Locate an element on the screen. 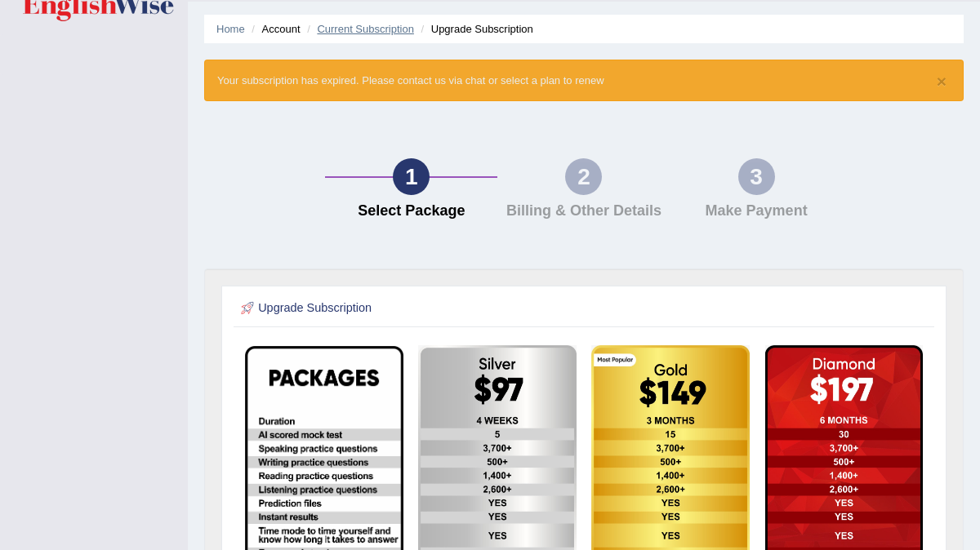 The image size is (980, 550). h4: Select Package is located at coordinates (411, 212).